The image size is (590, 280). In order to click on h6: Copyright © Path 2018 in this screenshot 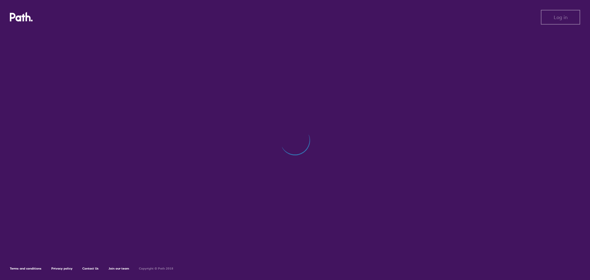, I will do `click(156, 268)`.